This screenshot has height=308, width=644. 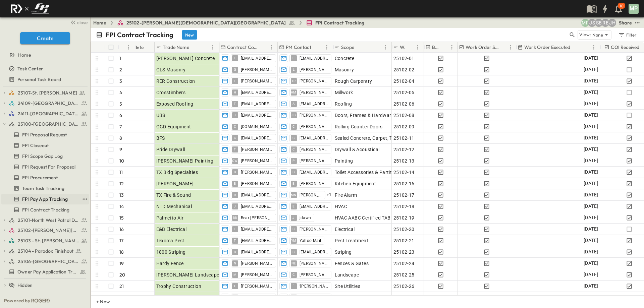 I want to click on a: FPI Proposal Request, so click(x=44, y=135).